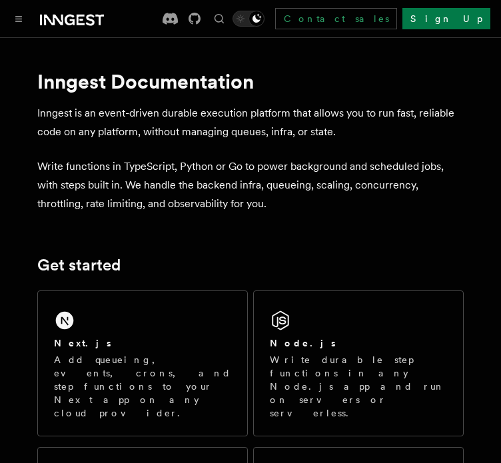 The width and height of the screenshot is (501, 463). I want to click on button: Toggle navigation, so click(19, 19).